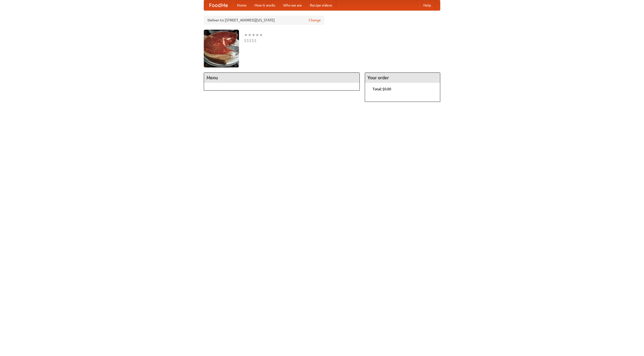 This screenshot has height=356, width=644. I want to click on b: Total: $0.00, so click(382, 89).